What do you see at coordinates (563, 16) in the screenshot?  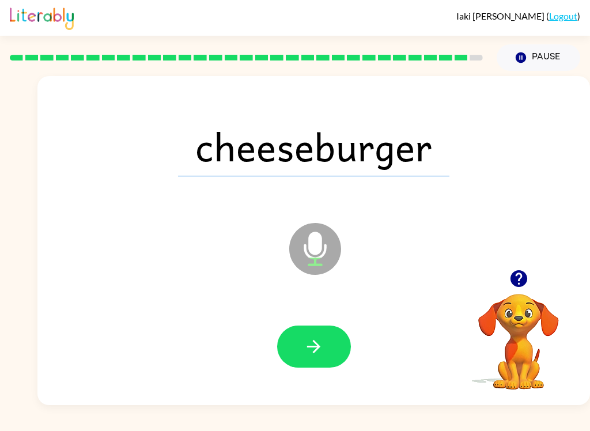 I see `a: Logout` at bounding box center [563, 16].